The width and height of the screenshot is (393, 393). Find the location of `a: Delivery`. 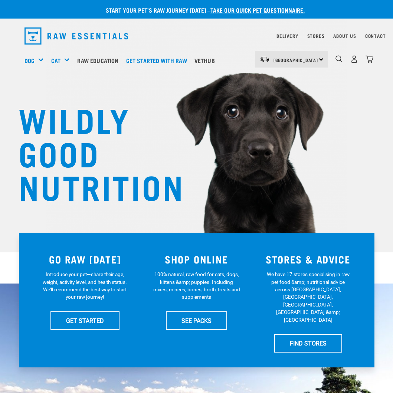

a: Delivery is located at coordinates (287, 36).